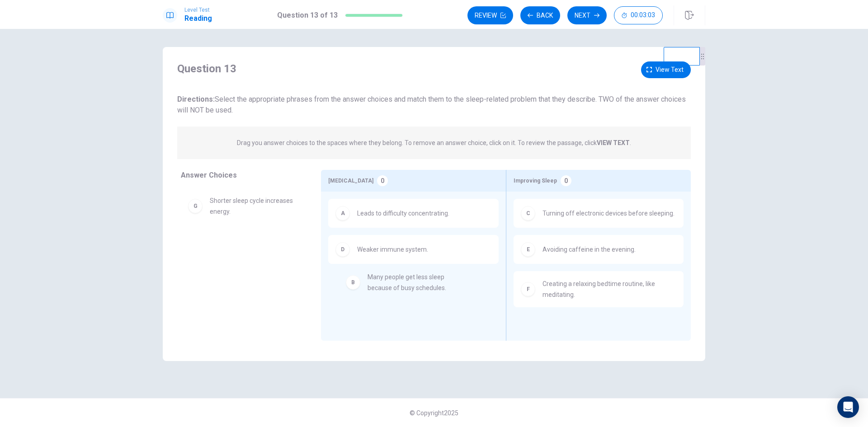  I want to click on button: Review, so click(490, 15).